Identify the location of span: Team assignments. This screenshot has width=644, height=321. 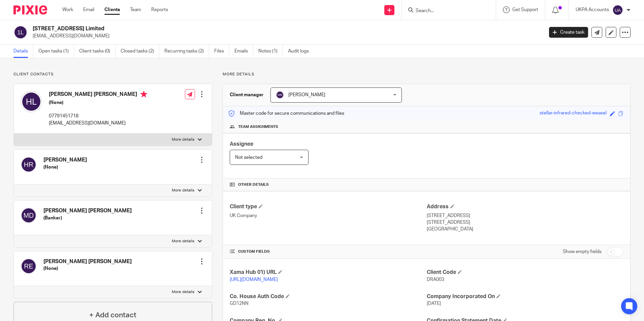
(258, 127).